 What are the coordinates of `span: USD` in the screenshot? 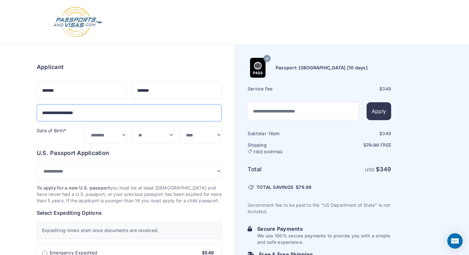 It's located at (370, 169).